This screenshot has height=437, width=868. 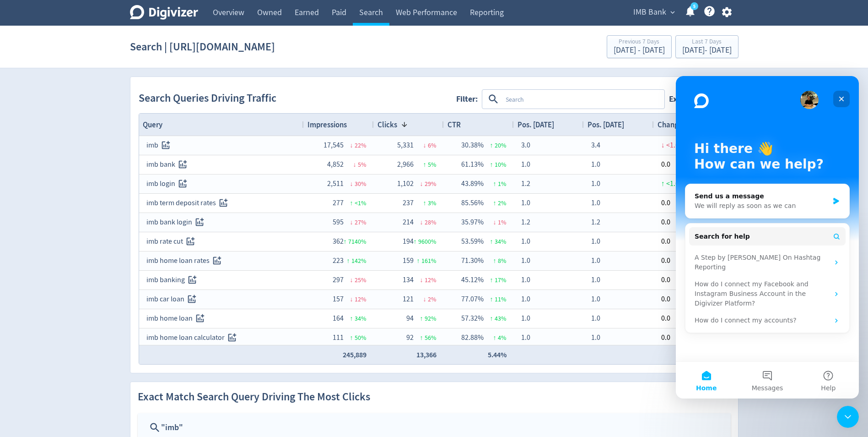 I want to click on span: 164, so click(x=338, y=318).